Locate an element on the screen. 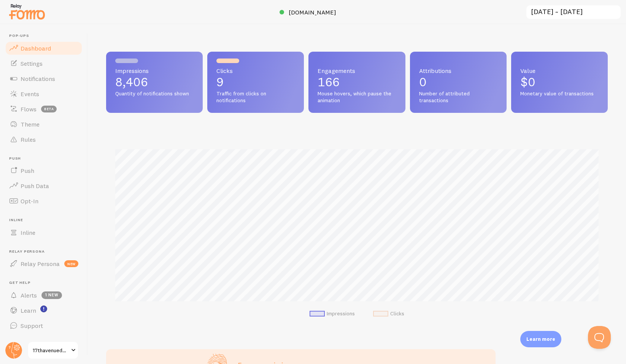 This screenshot has width=626, height=364. p: 166 is located at coordinates (357, 82).